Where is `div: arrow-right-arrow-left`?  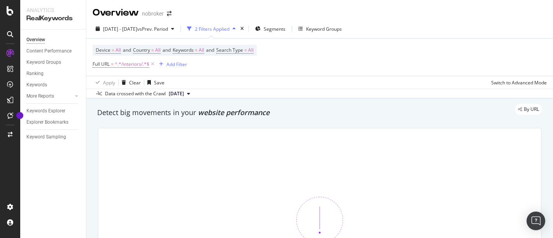 div: arrow-right-arrow-left is located at coordinates (169, 14).